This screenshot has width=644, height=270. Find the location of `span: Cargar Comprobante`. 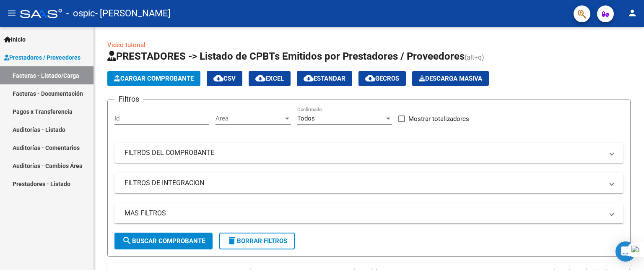

span: Cargar Comprobante is located at coordinates (154, 78).